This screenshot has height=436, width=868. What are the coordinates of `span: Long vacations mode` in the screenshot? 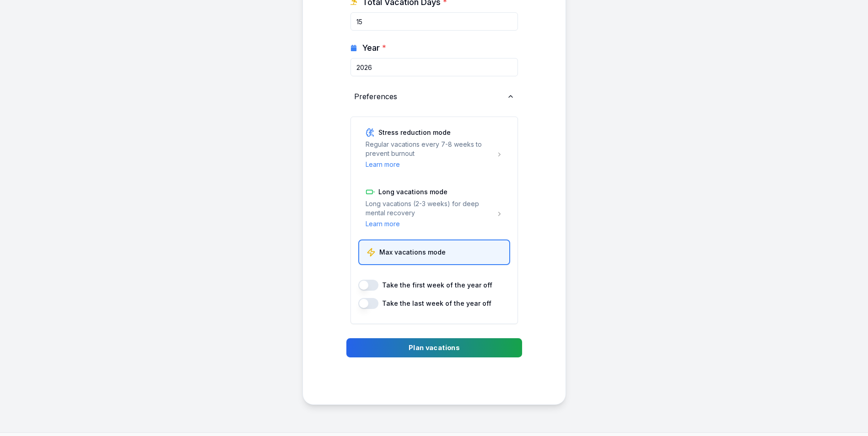 It's located at (412, 193).